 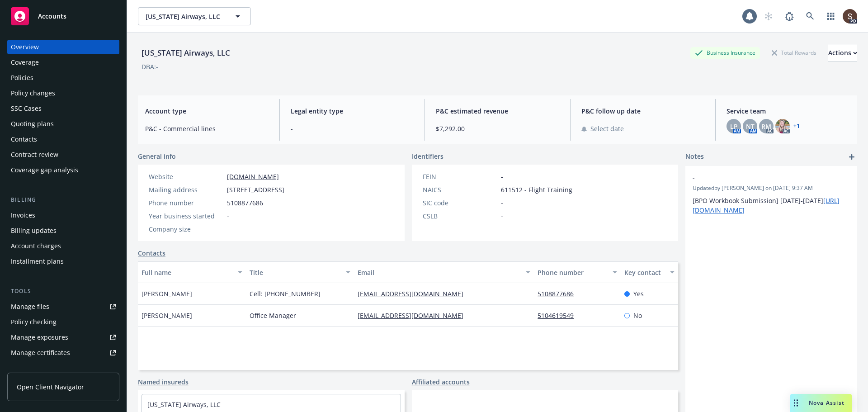 What do you see at coordinates (163, 382) in the screenshot?
I see `a: Named insureds` at bounding box center [163, 382].